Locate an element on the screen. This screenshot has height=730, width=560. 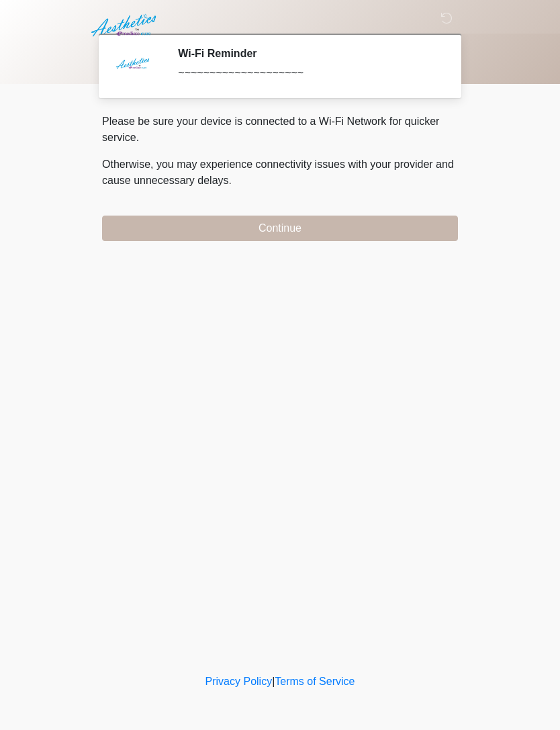
img: Aesthetics by Emediate Cure Logo is located at coordinates (125, 26).